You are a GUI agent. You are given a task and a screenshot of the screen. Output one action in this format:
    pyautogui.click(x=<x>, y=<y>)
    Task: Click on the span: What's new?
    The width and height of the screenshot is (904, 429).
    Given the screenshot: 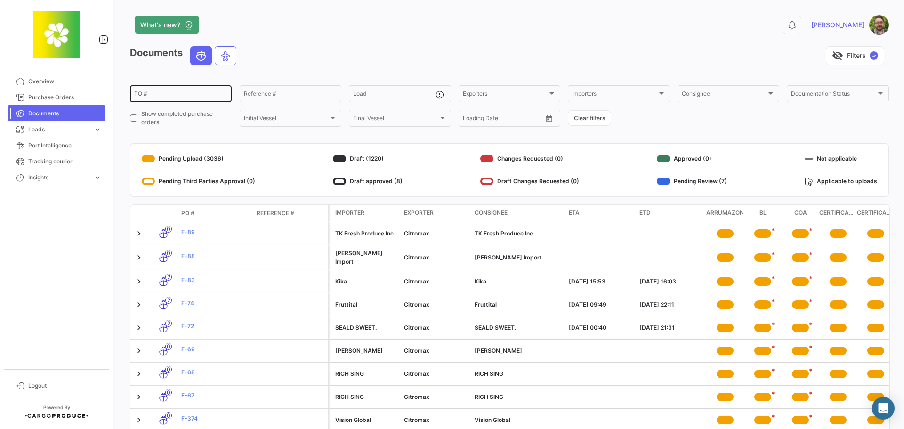 What is the action you would take?
    pyautogui.click(x=160, y=25)
    